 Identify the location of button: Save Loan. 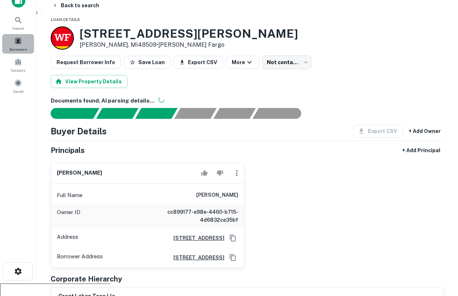
(147, 62).